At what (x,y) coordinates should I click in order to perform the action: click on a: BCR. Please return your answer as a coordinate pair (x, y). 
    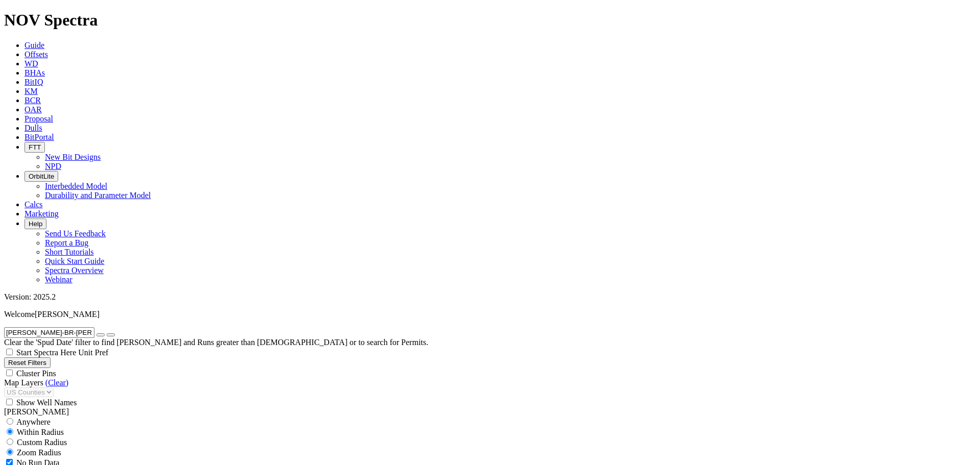
    Looking at the image, I should click on (33, 100).